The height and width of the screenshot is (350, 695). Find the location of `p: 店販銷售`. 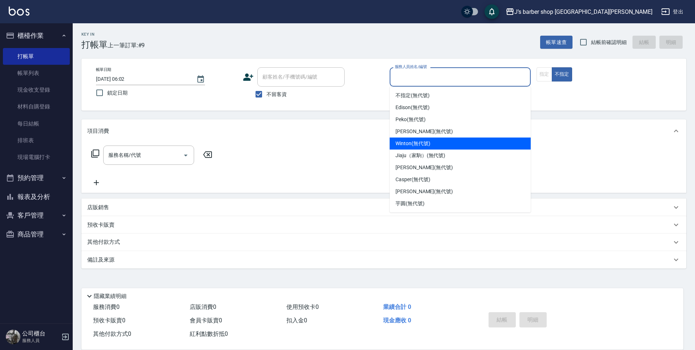

p: 店販銷售 is located at coordinates (98, 207).